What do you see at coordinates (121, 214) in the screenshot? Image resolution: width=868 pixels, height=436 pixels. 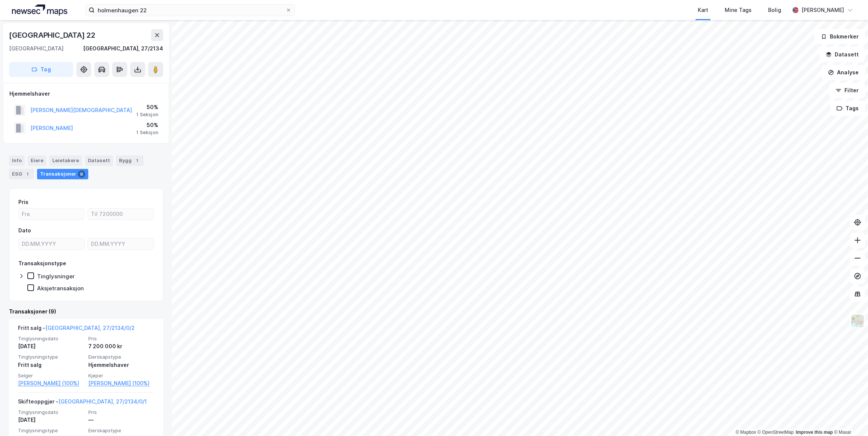 I see `input: Til 7200000` at bounding box center [121, 214].